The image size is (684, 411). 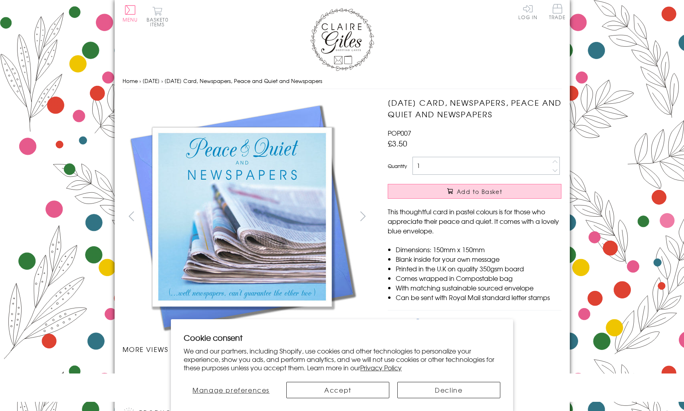 I want to click on li: Dimensions: 150mm x 150mm, so click(x=479, y=250).